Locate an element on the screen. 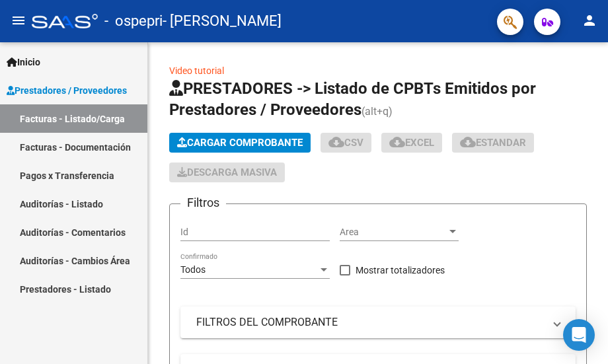  h3: Filtros is located at coordinates (203, 203).